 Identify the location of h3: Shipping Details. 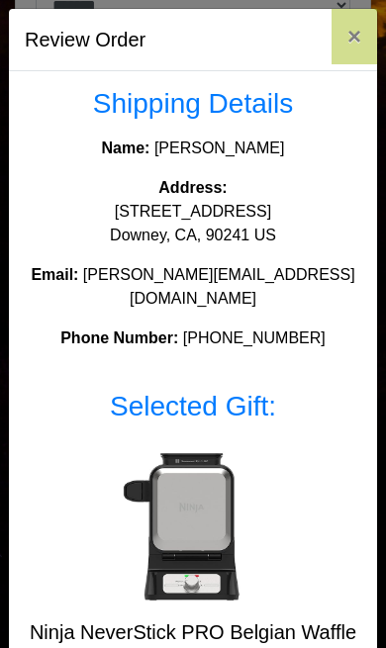
(193, 104).